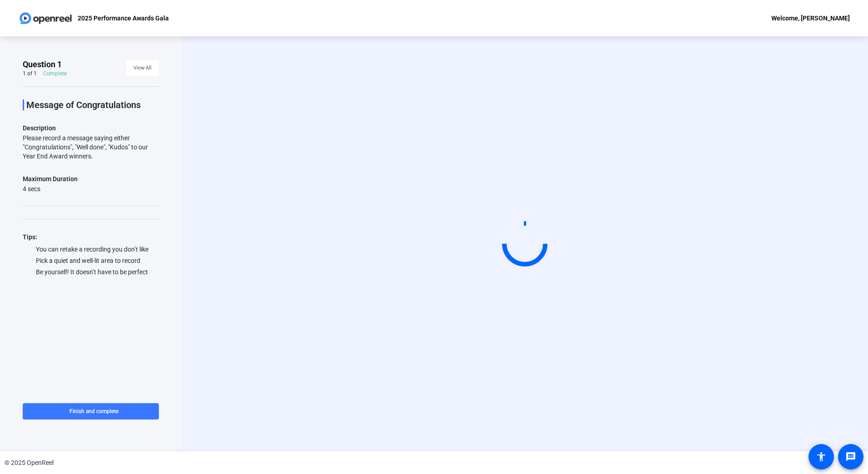  I want to click on div: Please record a message saying either "Congratulations", "Well done", "Kudos" to our Year End Awa..., so click(91, 147).